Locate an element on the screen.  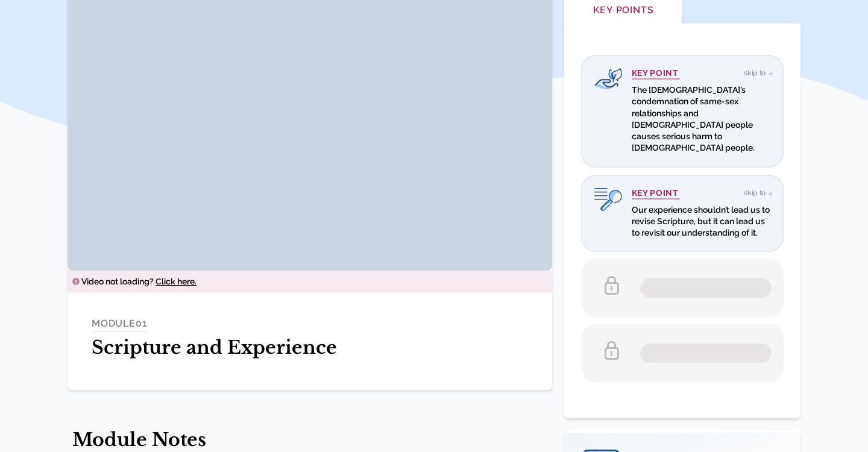
h4: MODULE 01 is located at coordinates (119, 325).